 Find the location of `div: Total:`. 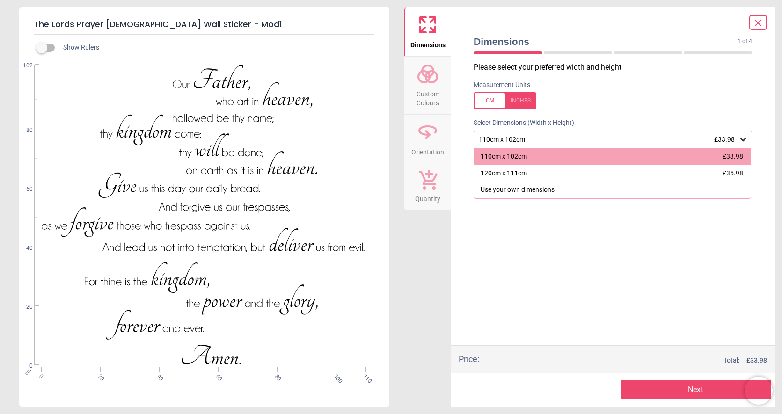

div: Total: is located at coordinates (630, 361).